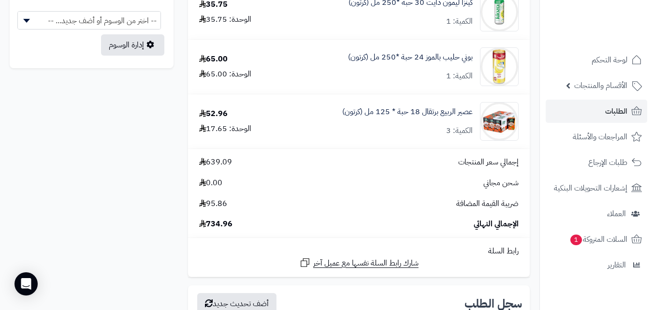 The height and width of the screenshot is (310, 653). I want to click on span: السلات المتروكة, so click(598, 239).